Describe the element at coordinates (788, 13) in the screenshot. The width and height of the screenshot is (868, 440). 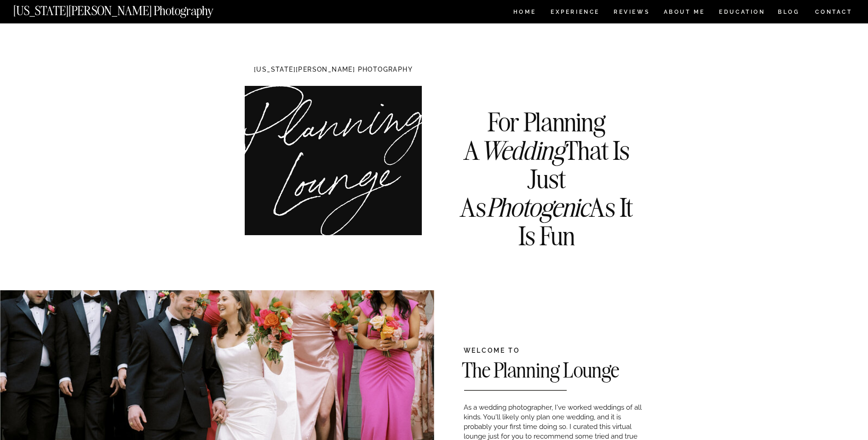
I see `a: BLOG` at that location.